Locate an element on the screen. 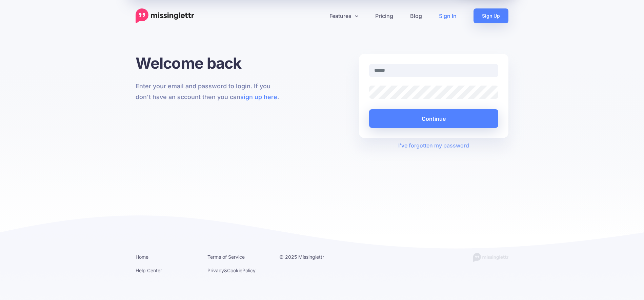 Image resolution: width=644 pixels, height=300 pixels. li: & Policy is located at coordinates (239, 271).